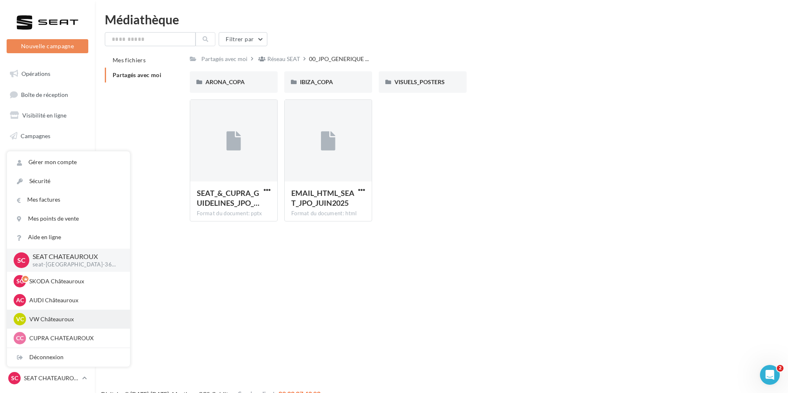 The image size is (788, 393). Describe the element at coordinates (35, 136) in the screenshot. I see `span: Campagnes` at that location.